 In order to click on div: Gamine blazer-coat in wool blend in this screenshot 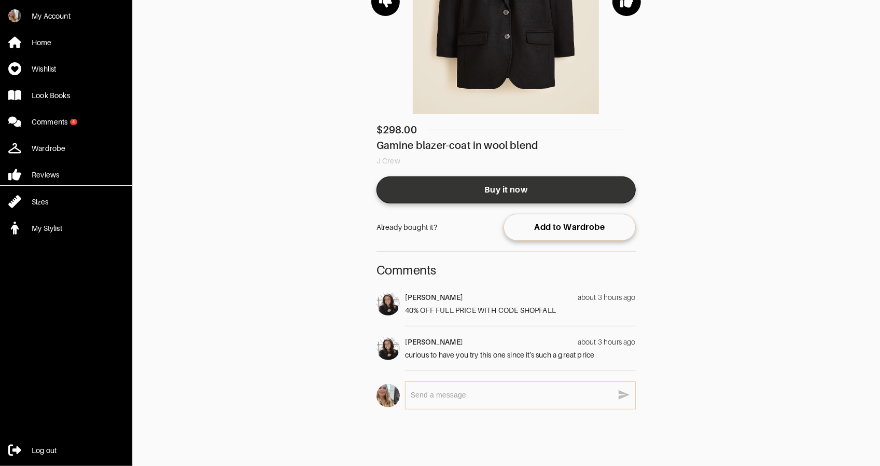, I will do `click(506, 145)`.